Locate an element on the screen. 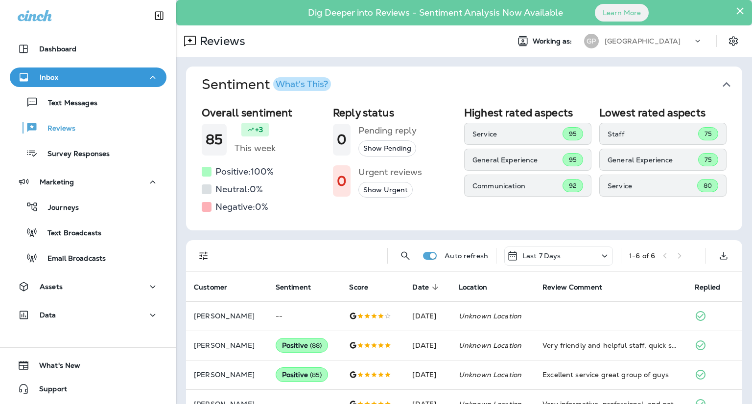  span: ( 85 ) is located at coordinates (316, 375).